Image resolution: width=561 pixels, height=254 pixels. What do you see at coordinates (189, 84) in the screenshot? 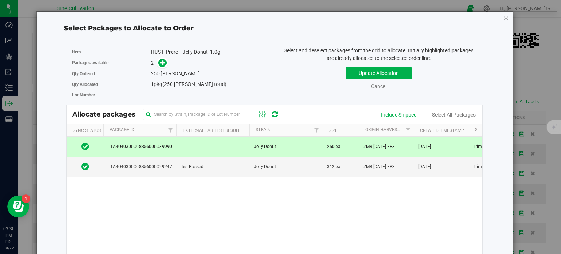
I see `span: pkg` at bounding box center [189, 84].